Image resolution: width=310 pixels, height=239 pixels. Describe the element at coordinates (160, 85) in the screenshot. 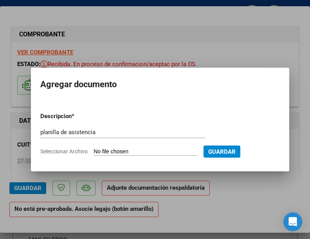

I see `h2: Agregar documento` at that location.